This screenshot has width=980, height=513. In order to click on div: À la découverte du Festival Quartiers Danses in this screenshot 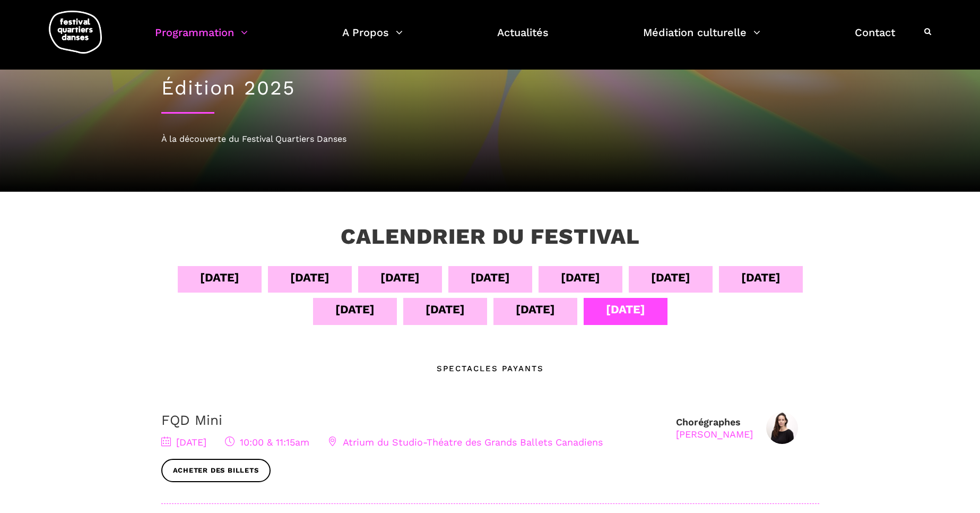, I will do `click(490, 139)`.